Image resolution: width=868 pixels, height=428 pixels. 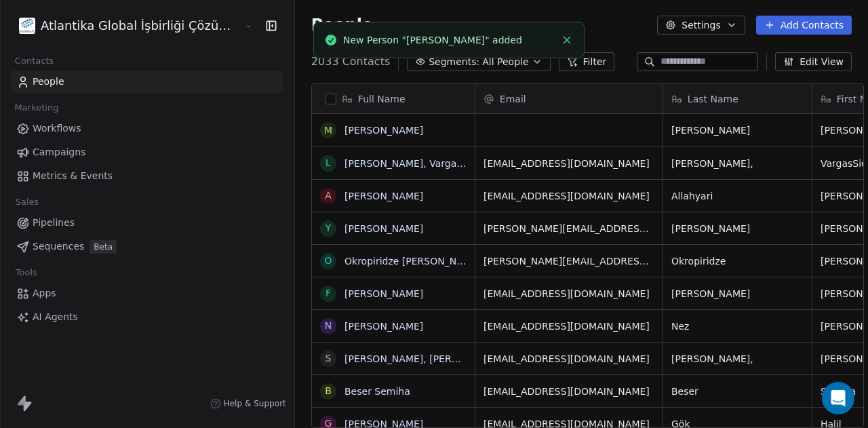 What do you see at coordinates (700, 25) in the screenshot?
I see `button: Settings` at bounding box center [700, 25].